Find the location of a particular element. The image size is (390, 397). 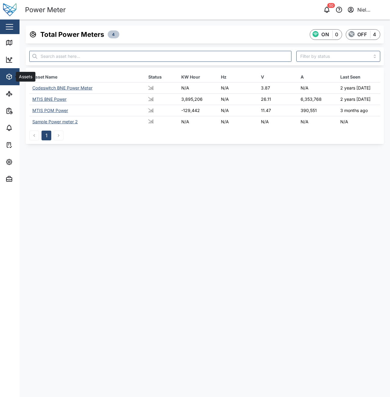

div: 11.47 is located at coordinates (277, 111).